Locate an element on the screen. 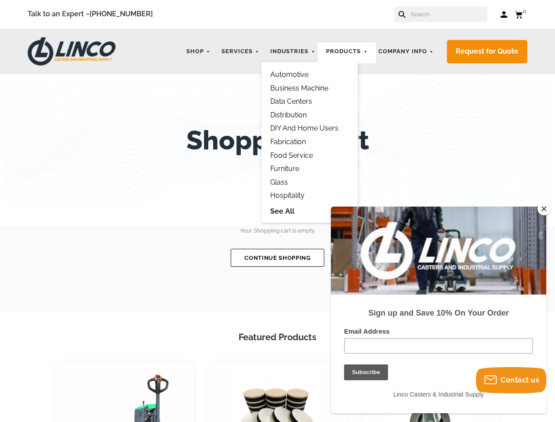 This screenshot has height=422, width=555. img: LINCO CASTERS & INDUSTRIAL SUPPLY is located at coordinates (72, 51).